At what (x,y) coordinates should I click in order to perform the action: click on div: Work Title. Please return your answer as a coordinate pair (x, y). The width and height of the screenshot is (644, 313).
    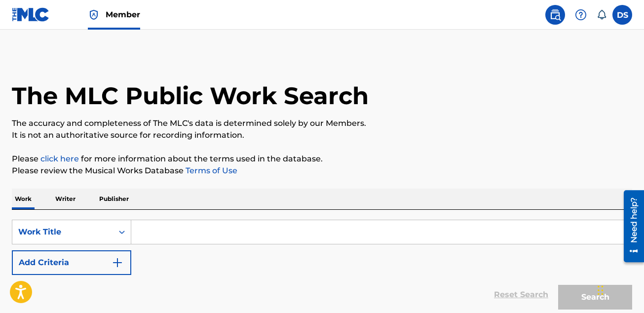
    Looking at the image, I should click on (63, 232).